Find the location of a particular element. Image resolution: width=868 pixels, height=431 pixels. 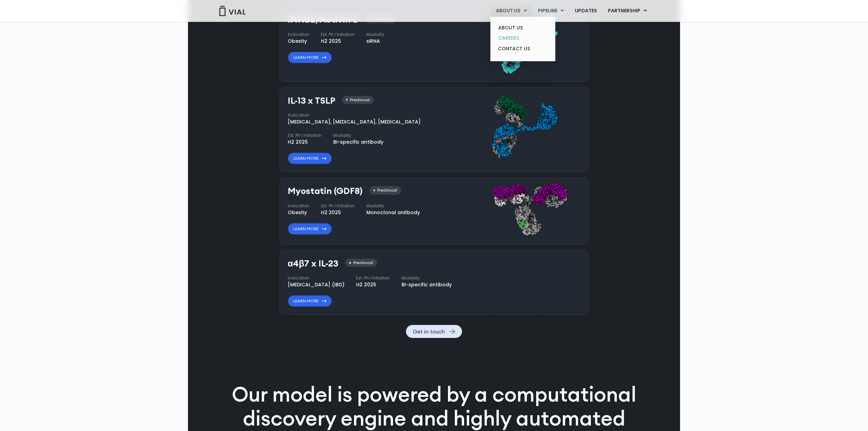

a: PIPELINEMenu Toggle is located at coordinates (550, 11).